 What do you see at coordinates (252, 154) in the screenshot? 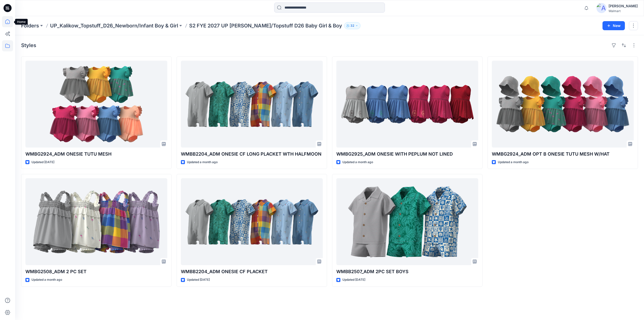
I see `p: WMBB2204_ADM ONESIE CF LONG PLACKET WTH HALFMOON` at bounding box center [252, 154].